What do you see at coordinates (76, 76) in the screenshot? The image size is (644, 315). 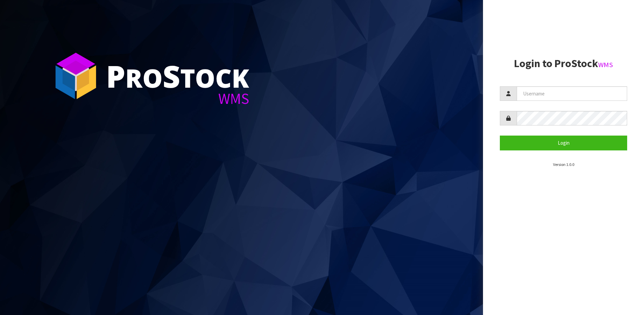 I see `img: ProStock Cube` at bounding box center [76, 76].